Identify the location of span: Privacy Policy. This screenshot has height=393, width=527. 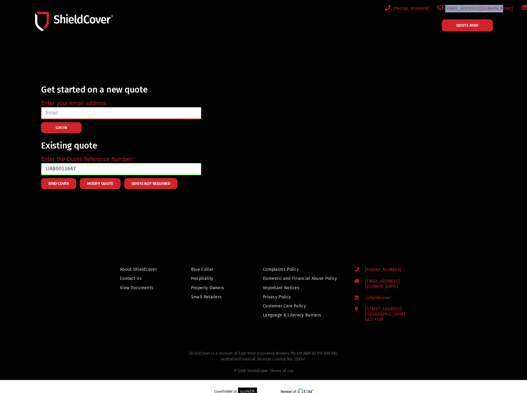
(277, 297).